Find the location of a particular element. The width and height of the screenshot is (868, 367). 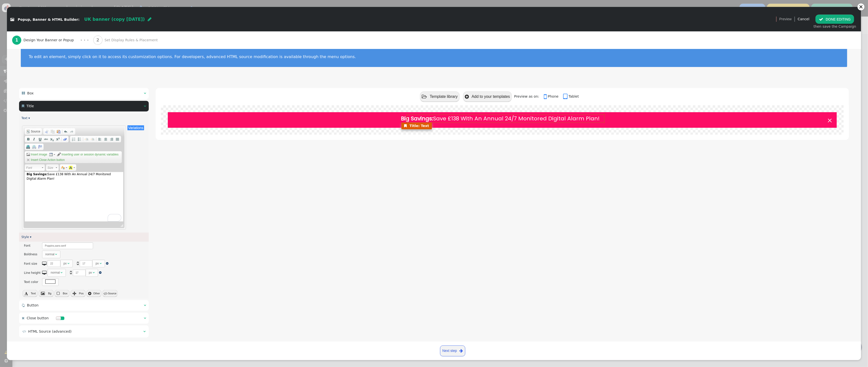

span: Text is located at coordinates (33, 294).